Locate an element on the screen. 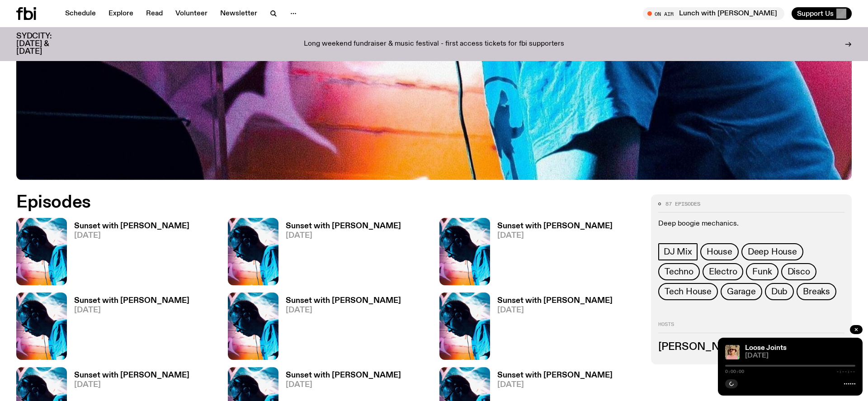 Image resolution: width=868 pixels, height=401 pixels. span: Electro is located at coordinates (723, 272).